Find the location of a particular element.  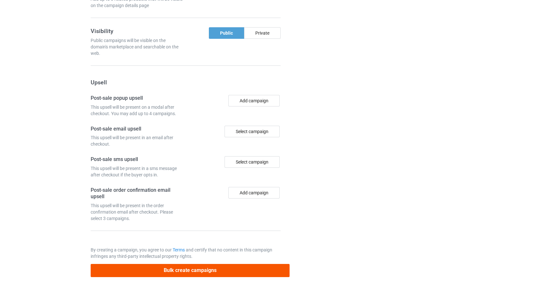

h4: Post-sale email upsell is located at coordinates (137, 129).